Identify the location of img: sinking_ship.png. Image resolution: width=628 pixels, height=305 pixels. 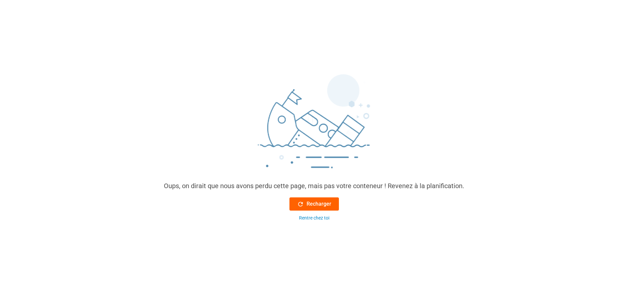
(314, 126).